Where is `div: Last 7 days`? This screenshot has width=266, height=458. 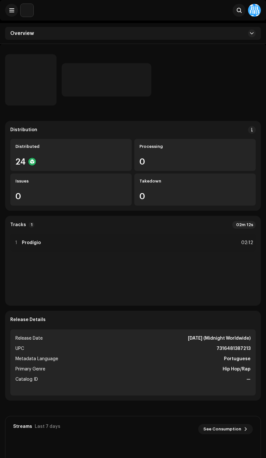 div: Last 7 days is located at coordinates (47, 427).